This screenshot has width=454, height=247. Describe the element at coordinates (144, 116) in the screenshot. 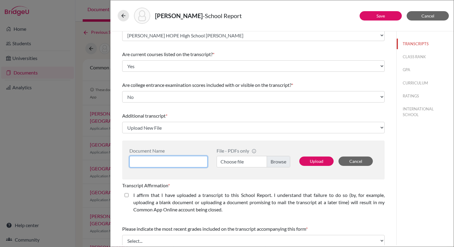

I see `span: Additional transcript` at that location.